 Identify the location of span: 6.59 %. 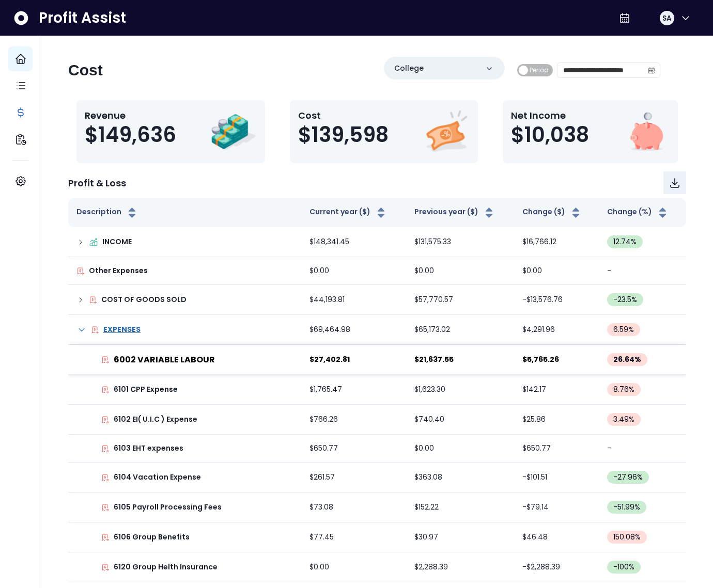
(623, 329).